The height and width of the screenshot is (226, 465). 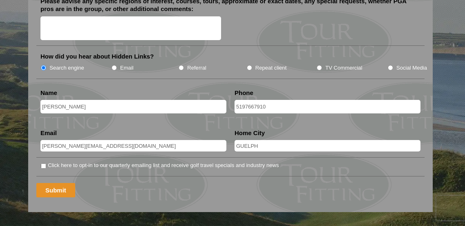 I want to click on input: Submit, so click(x=56, y=190).